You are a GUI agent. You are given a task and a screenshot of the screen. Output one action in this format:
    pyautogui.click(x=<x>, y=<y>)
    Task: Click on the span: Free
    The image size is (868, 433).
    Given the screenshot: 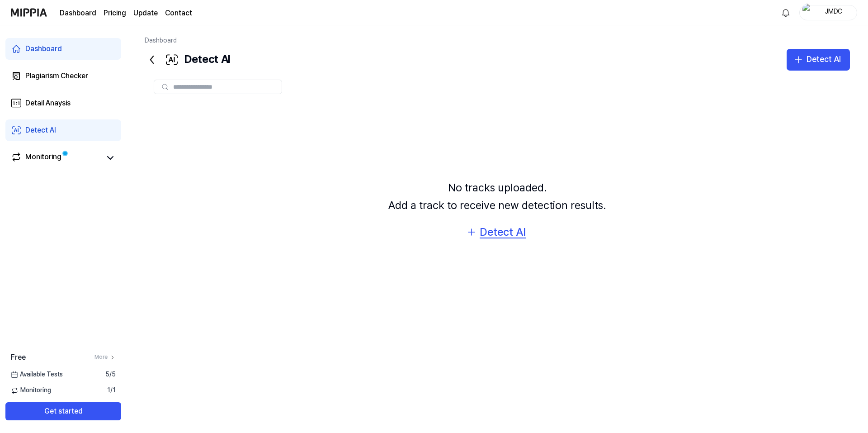 What is the action you would take?
    pyautogui.click(x=18, y=357)
    